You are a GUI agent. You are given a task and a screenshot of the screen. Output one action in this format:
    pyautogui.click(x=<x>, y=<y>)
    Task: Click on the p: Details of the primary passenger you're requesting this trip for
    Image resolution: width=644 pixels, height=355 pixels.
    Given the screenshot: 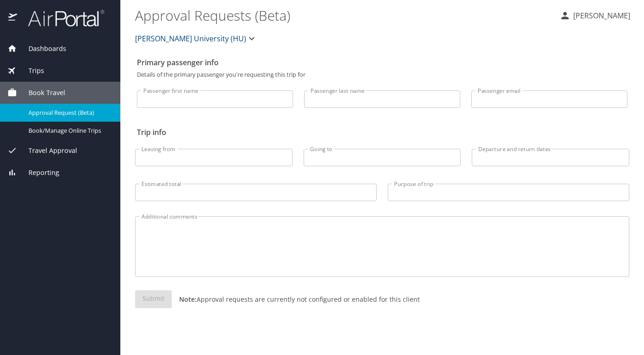 What is the action you would take?
    pyautogui.click(x=382, y=75)
    